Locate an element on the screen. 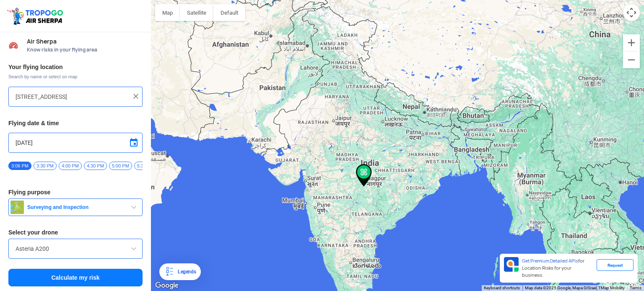 The image size is (644, 291). div: Legends is located at coordinates (185, 272).